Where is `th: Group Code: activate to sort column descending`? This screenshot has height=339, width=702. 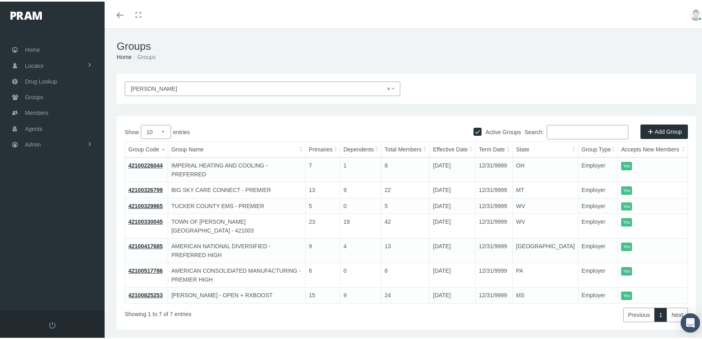
th: Group Code: activate to sort column descending is located at coordinates (146, 148).